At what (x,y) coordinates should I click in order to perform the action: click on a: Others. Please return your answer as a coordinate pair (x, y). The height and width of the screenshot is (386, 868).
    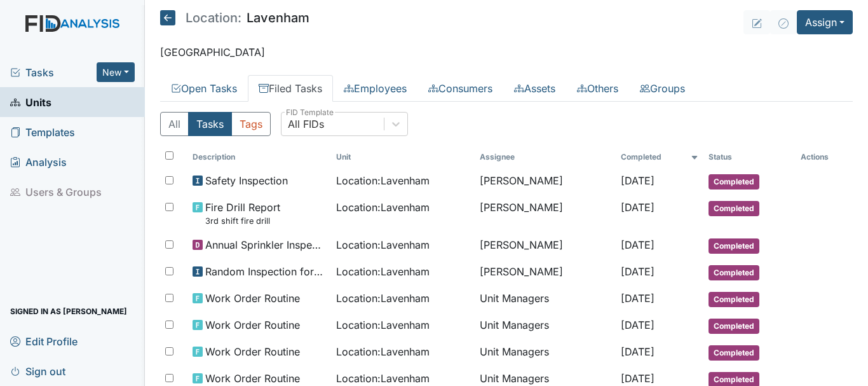
    Looking at the image, I should click on (598, 88).